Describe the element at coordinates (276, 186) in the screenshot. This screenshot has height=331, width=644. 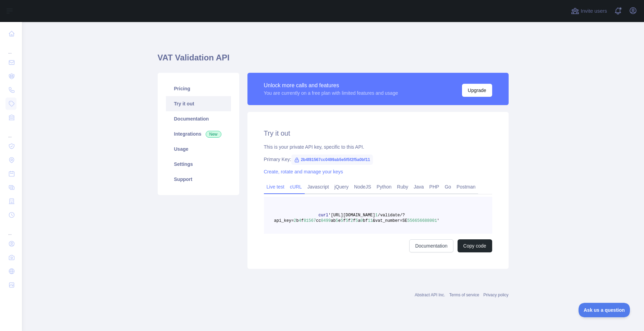
I see `a: Live test` at that location.